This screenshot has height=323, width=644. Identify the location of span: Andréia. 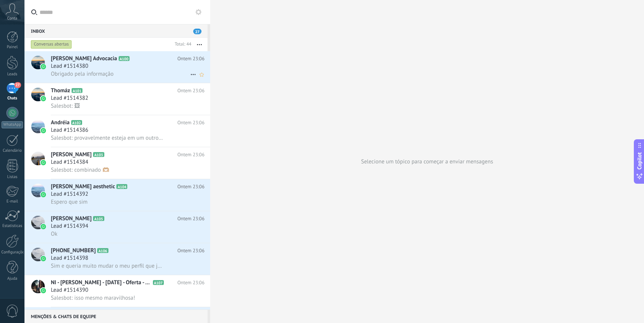
(61, 123).